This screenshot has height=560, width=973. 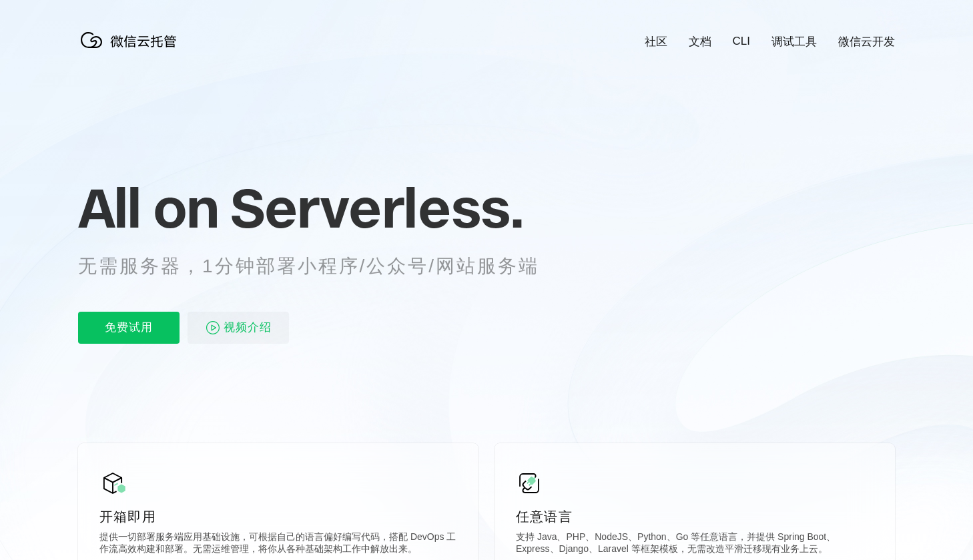 What do you see at coordinates (148, 207) in the screenshot?
I see `span: All on` at bounding box center [148, 207].